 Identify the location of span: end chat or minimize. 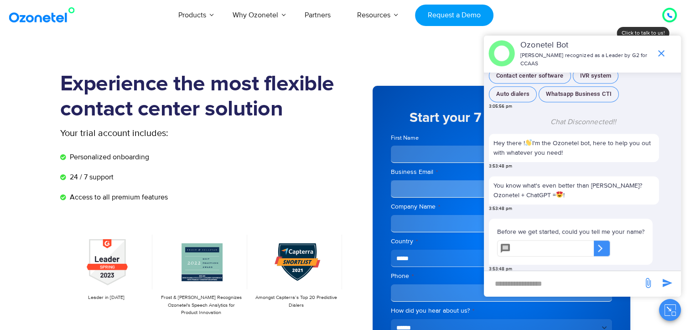
(661, 53).